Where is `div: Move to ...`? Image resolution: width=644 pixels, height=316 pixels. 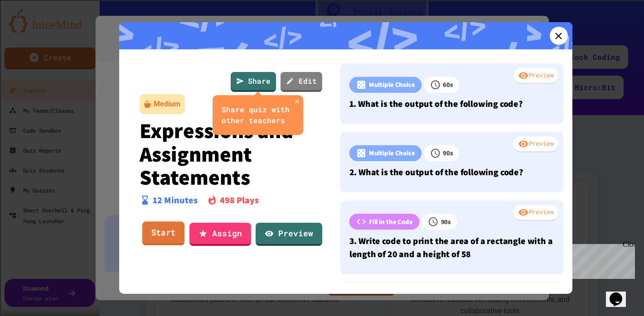
div: Move to ... is located at coordinates (322, 237).